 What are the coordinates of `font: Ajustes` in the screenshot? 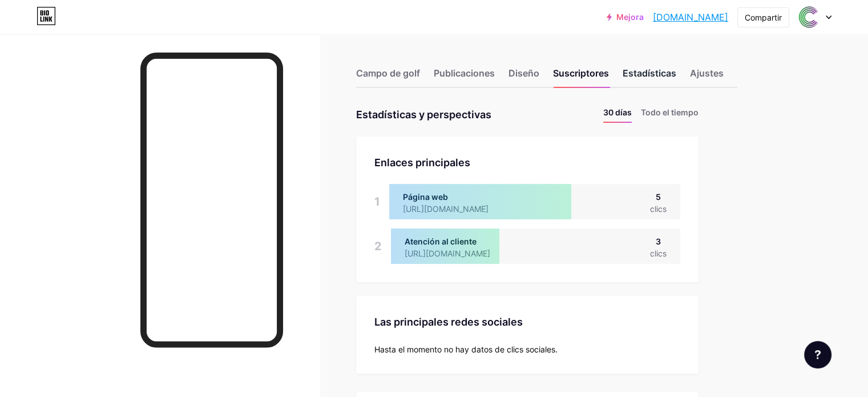 It's located at (707, 73).